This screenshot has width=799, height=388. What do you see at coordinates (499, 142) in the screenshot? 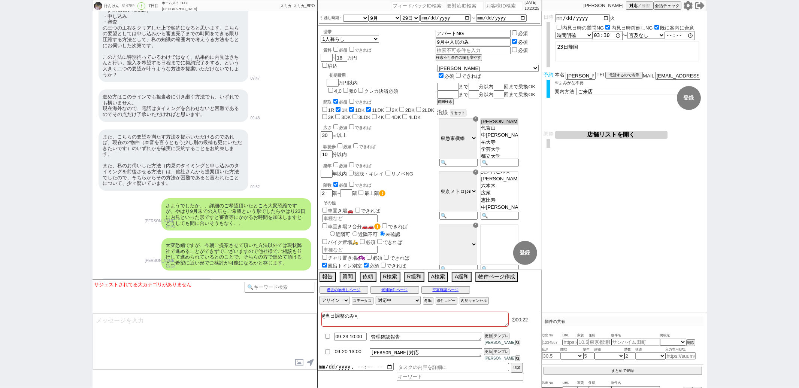
I see `option: 祐天寺` at bounding box center [499, 142].